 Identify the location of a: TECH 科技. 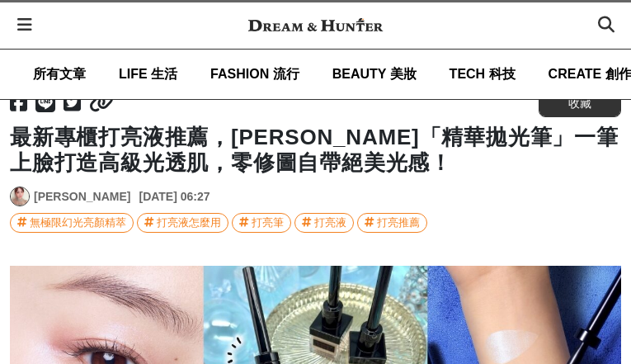
(482, 74).